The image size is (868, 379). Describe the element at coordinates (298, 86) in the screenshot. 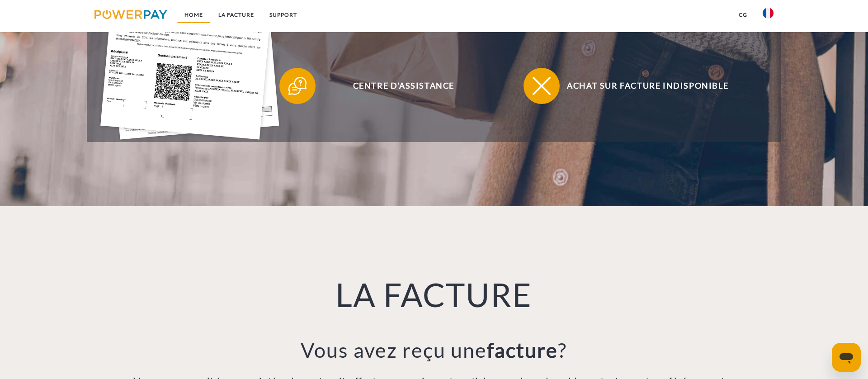

I see `img: qb_help.svg` at that location.